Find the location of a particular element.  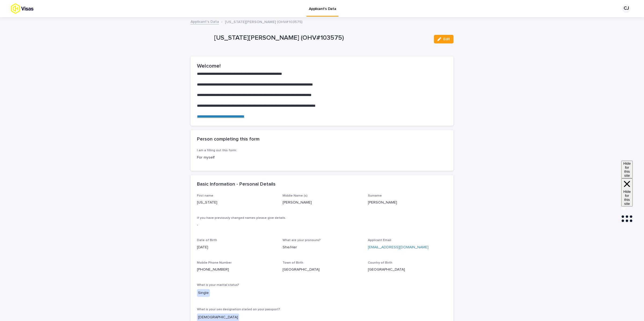

span: Country of Birth is located at coordinates (380, 263).